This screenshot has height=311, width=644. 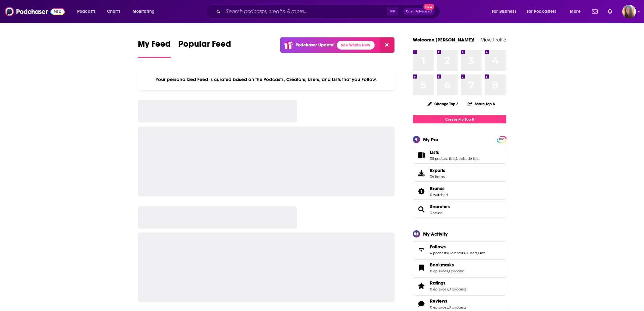 What do you see at coordinates (472, 253) in the screenshot?
I see `a: 0 users` at bounding box center [472, 253].